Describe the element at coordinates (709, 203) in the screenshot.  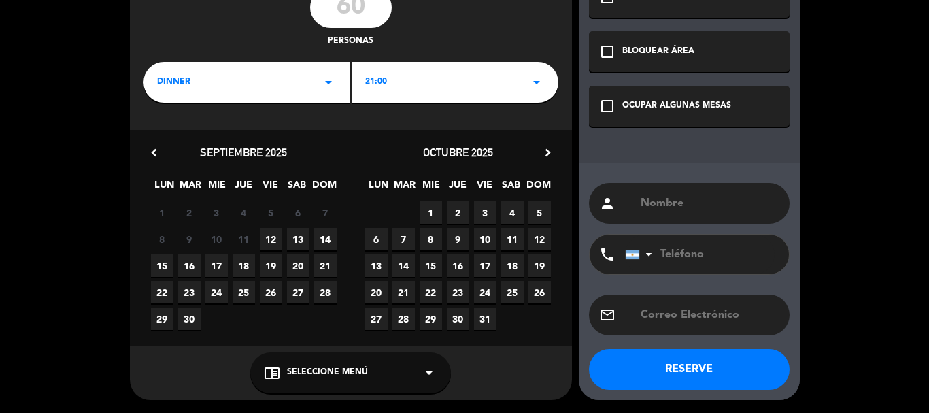
I see `input: Nombre` at that location.